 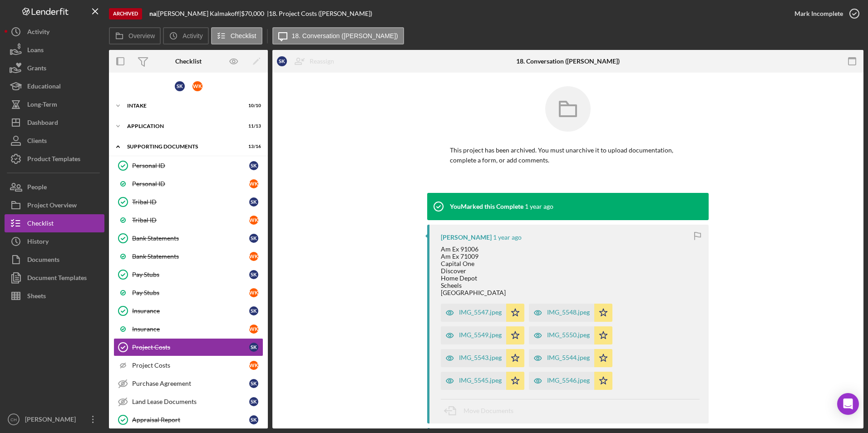 I want to click on a: Purchase AgreementSK, so click(x=189, y=383).